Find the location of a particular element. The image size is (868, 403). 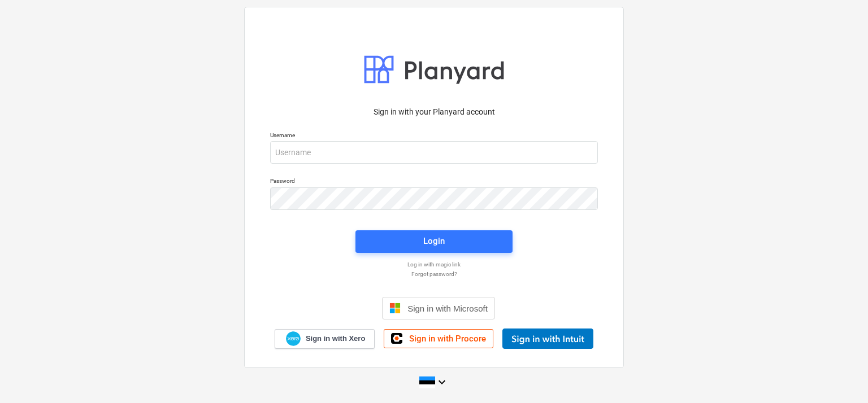

a: Forgot password? is located at coordinates (434, 274).